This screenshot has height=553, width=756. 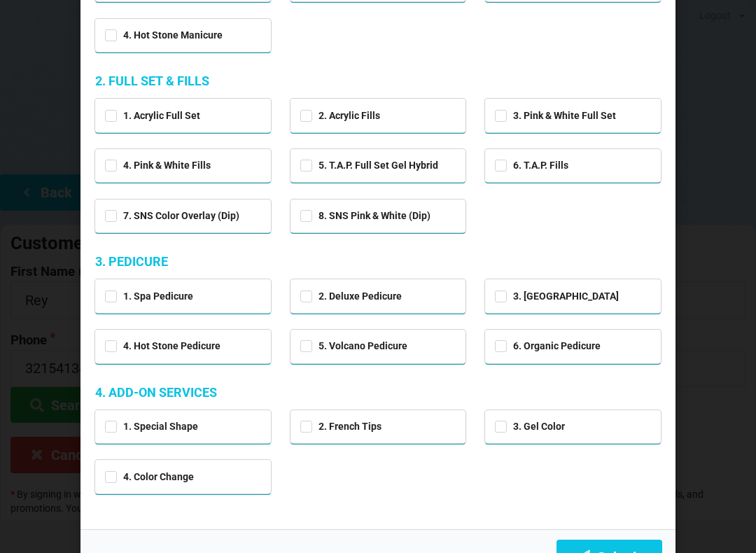 What do you see at coordinates (152, 116) in the screenshot?
I see `label: 1. Acrylic Full Set` at bounding box center [152, 116].